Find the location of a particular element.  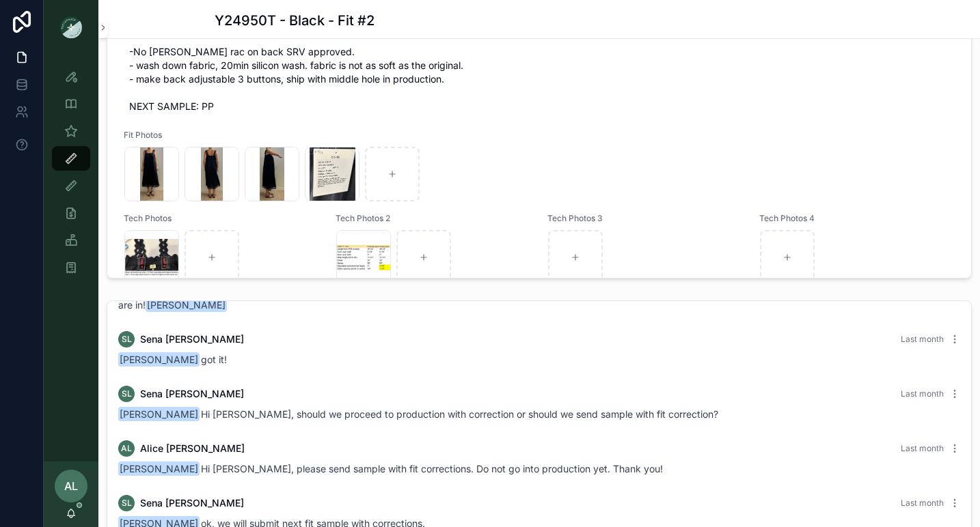

span: Fit Photos is located at coordinates (539, 135).